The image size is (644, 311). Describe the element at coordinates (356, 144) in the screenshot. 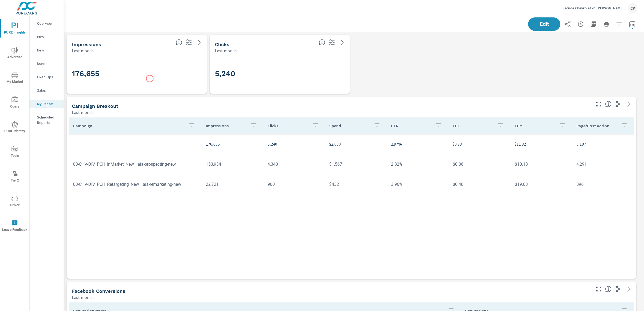

I see `p: $2,000` at that location.